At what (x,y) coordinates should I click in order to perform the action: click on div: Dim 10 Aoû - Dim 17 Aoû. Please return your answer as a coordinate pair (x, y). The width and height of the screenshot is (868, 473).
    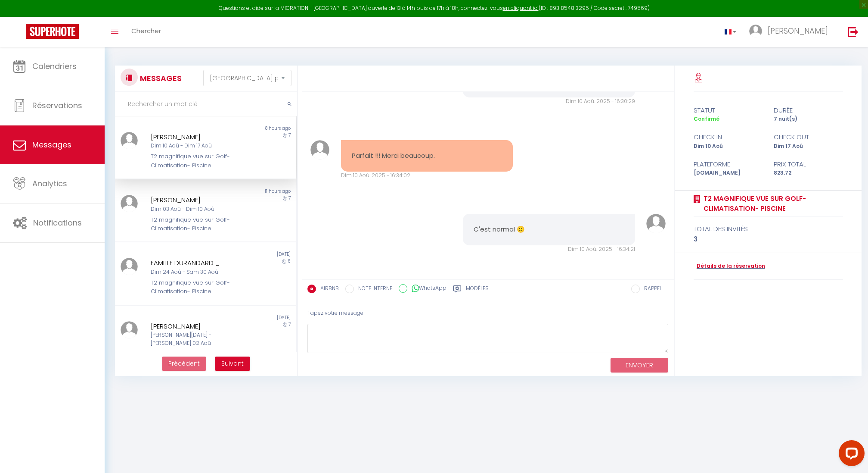
    Looking at the image, I should click on (198, 146).